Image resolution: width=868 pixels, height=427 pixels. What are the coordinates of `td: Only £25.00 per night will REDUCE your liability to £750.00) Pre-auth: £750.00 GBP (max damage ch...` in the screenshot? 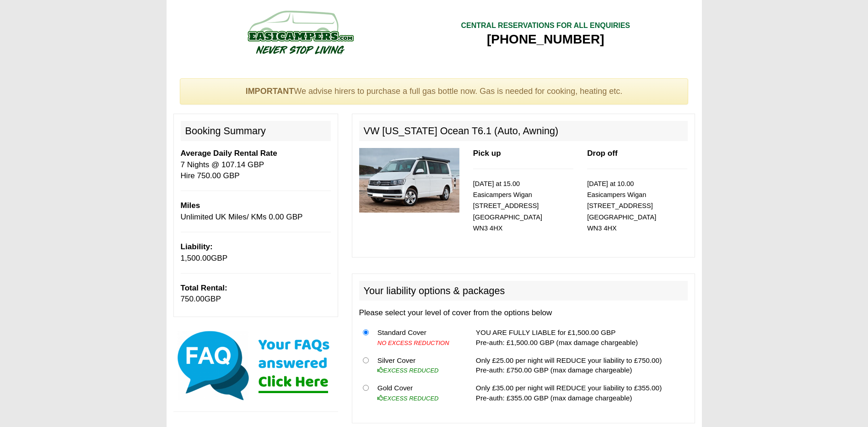 It's located at (579, 365).